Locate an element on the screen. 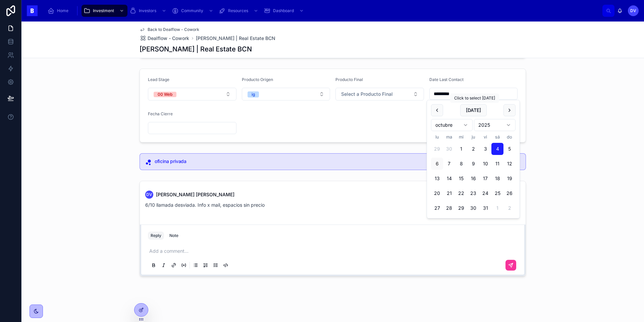 This screenshot has height=322, width=644. button: miércoles, 1 de octubre de 2025 is located at coordinates (462, 149).